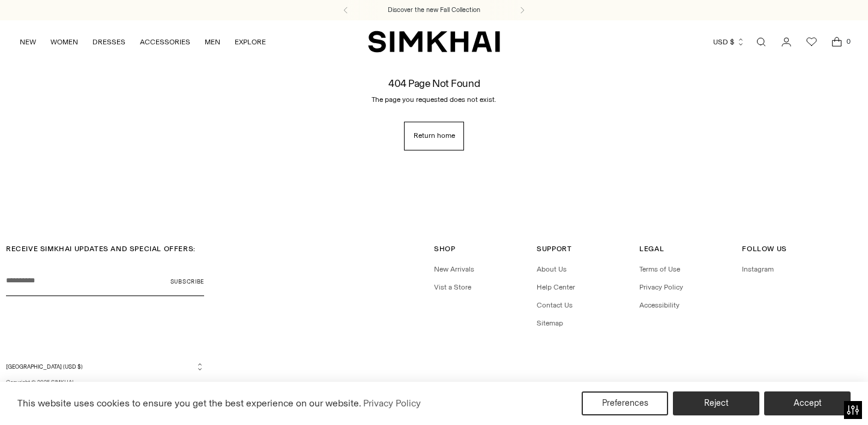 The height and width of the screenshot is (425, 868). What do you see at coordinates (444, 249) in the screenshot?
I see `span: Shop` at bounding box center [444, 249].